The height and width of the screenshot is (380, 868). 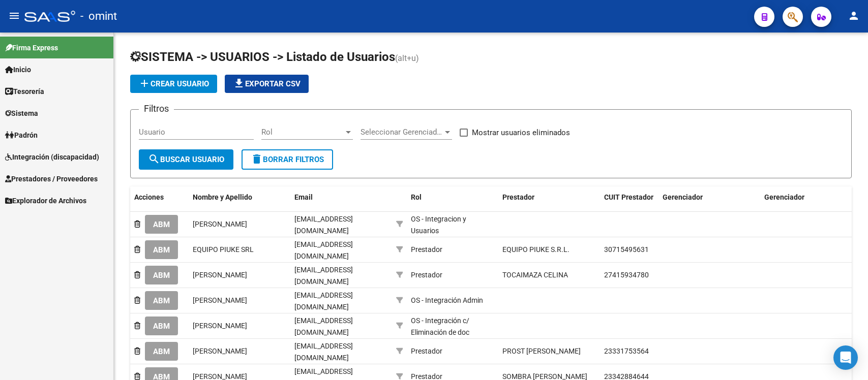 I want to click on span: 23331753564, so click(x=627, y=351).